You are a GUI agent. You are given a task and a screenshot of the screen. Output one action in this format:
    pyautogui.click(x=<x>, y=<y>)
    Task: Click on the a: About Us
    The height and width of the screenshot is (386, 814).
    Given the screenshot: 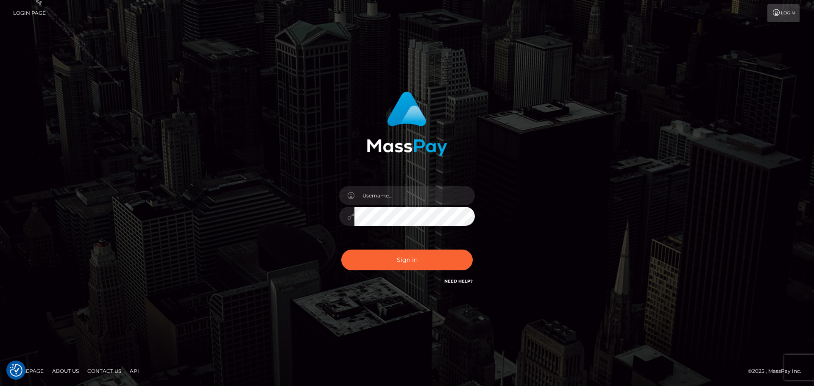 What is the action you would take?
    pyautogui.click(x=65, y=371)
    